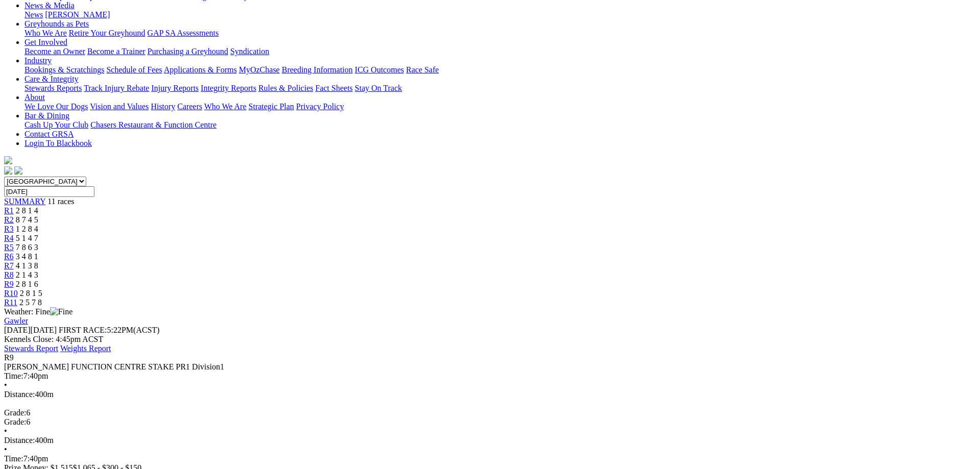  Describe the element at coordinates (379, 70) in the screenshot. I see `a: ICG Outcomes` at that location.